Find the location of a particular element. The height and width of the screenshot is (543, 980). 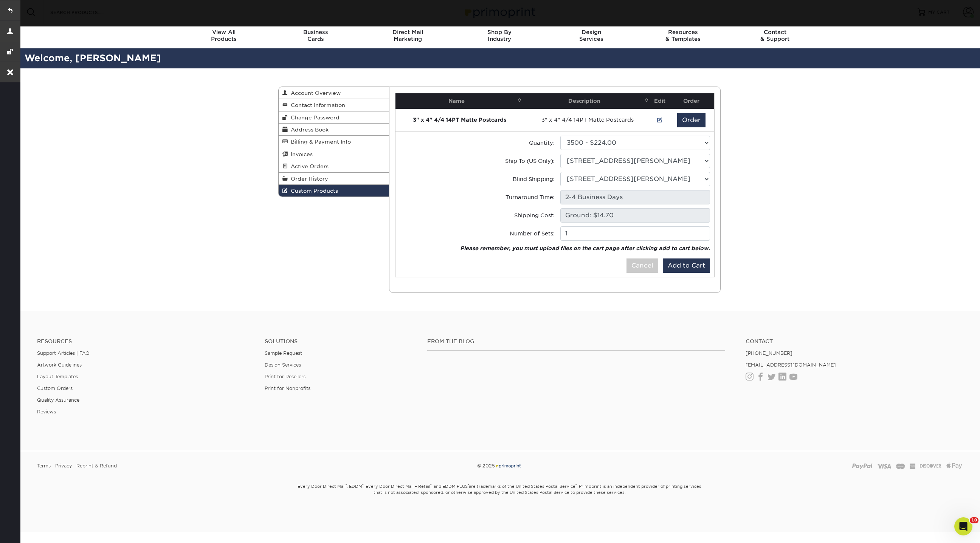

a: Reprint & Refund is located at coordinates (96, 466).